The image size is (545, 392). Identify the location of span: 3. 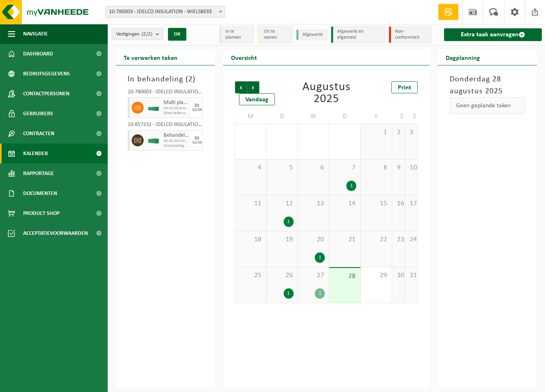
(411, 132).